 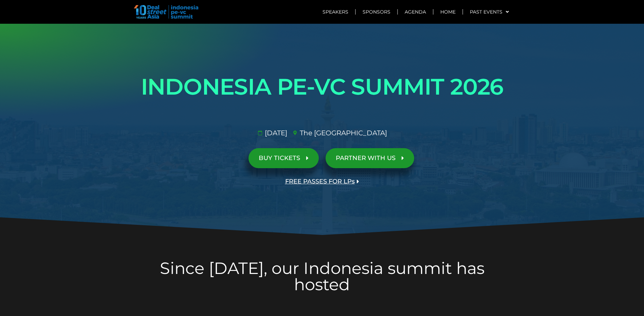 What do you see at coordinates (366, 158) in the screenshot?
I see `span: PARTNER WITH US` at bounding box center [366, 158].